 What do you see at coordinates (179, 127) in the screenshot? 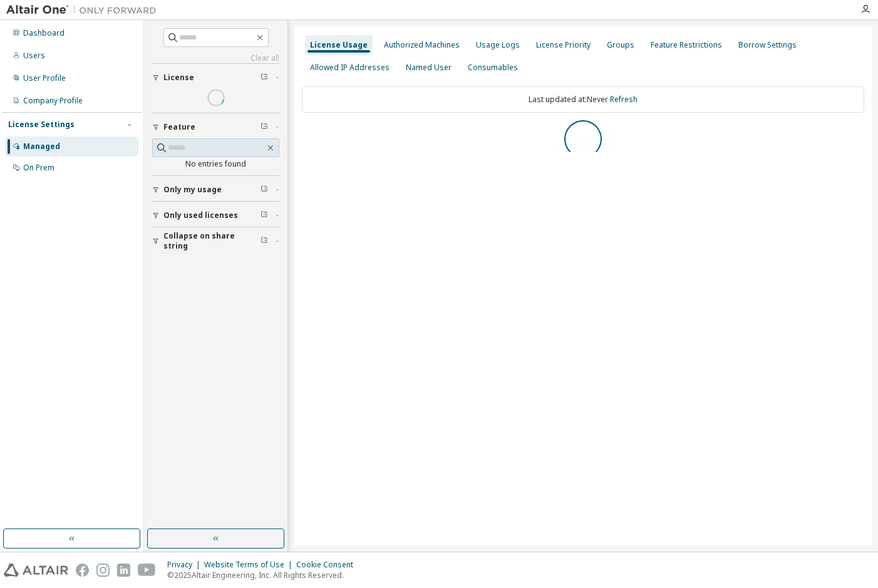
I see `span: Feature` at bounding box center [179, 127].